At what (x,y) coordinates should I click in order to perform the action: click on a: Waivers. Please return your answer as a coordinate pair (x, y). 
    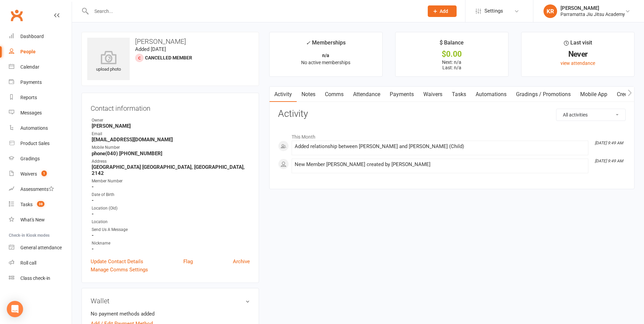
    Looking at the image, I should click on (433, 95).